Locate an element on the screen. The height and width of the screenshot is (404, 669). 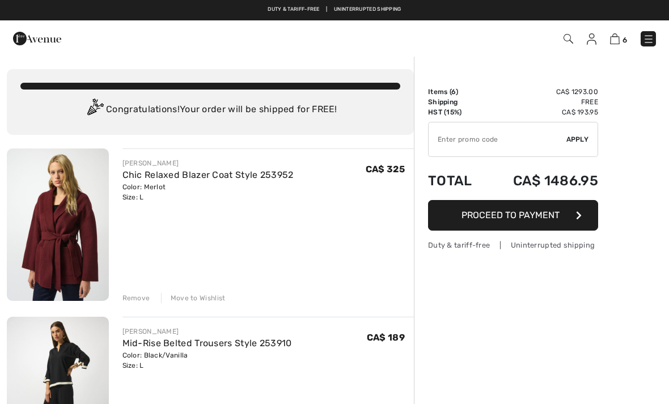
div: Color: Black/Vanilla Size: L is located at coordinates (207, 360).